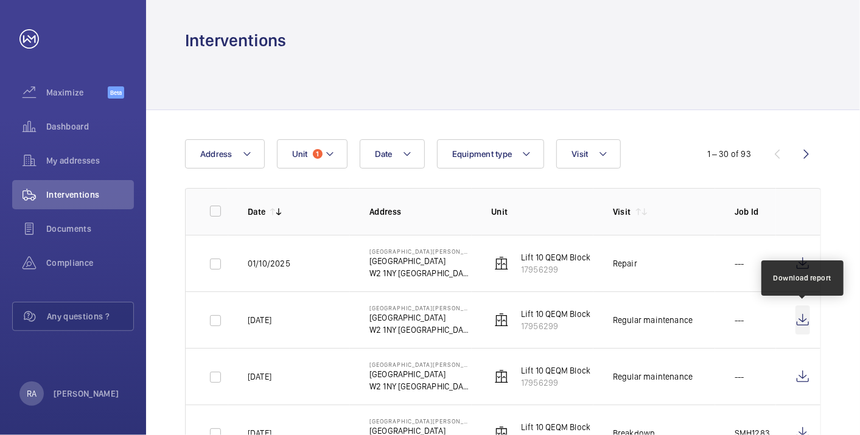 This screenshot has height=435, width=860. Describe the element at coordinates (312, 154) in the screenshot. I see `button: Unit1` at that location.